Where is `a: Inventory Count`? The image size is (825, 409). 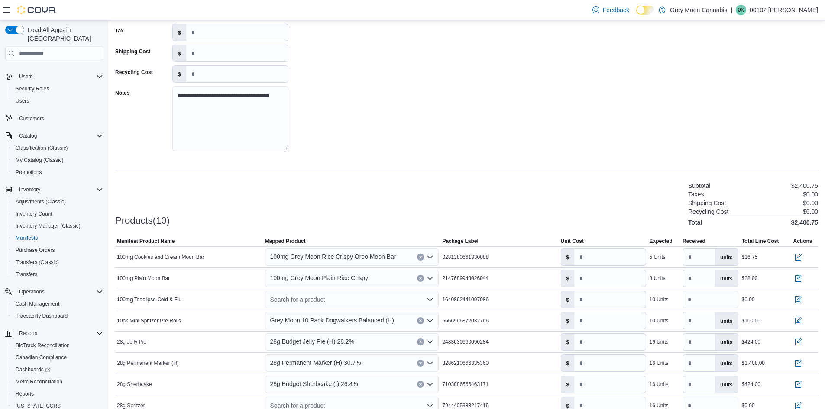 a: Inventory Count is located at coordinates (34, 214).